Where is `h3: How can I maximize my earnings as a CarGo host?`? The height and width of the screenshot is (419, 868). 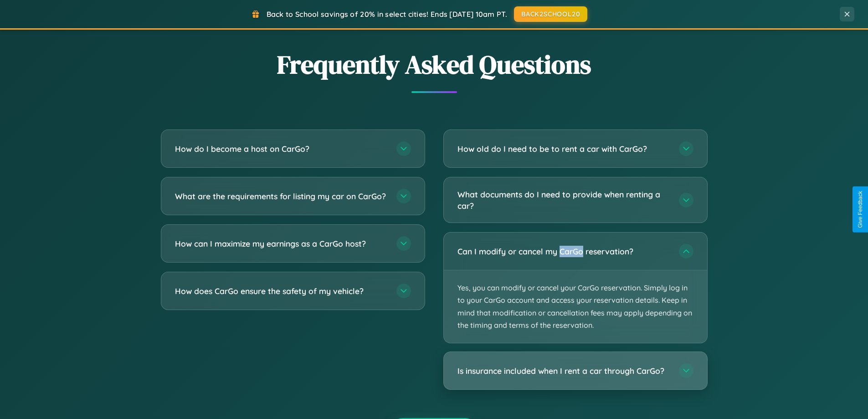
h3: How can I maximize my earnings as a CarGo host? is located at coordinates (281, 244).